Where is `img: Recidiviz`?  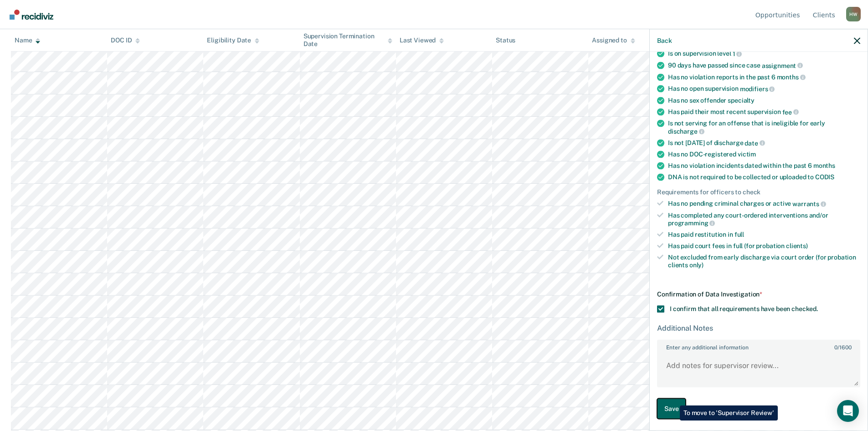 img: Recidiviz is located at coordinates (32, 15).